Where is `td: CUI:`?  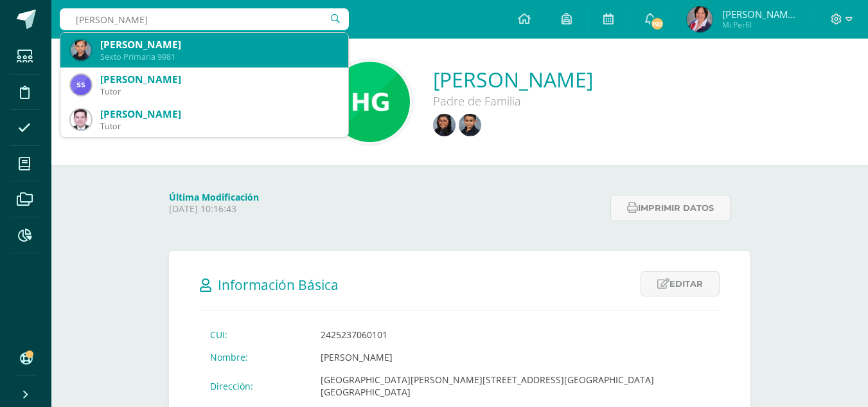
td: CUI: is located at coordinates (255, 335).